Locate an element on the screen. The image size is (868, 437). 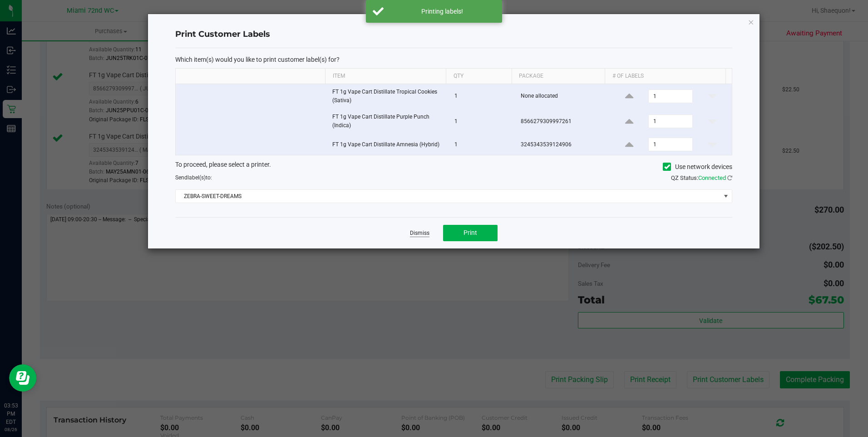
th: Qty is located at coordinates (479, 76).